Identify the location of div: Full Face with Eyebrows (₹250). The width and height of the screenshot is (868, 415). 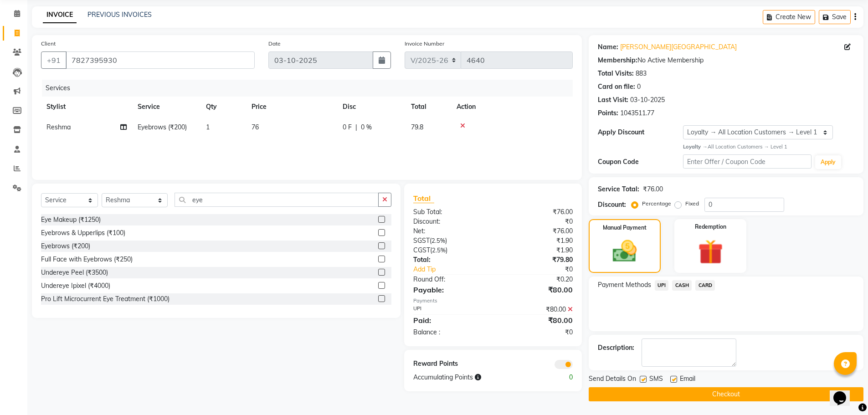
(87, 259).